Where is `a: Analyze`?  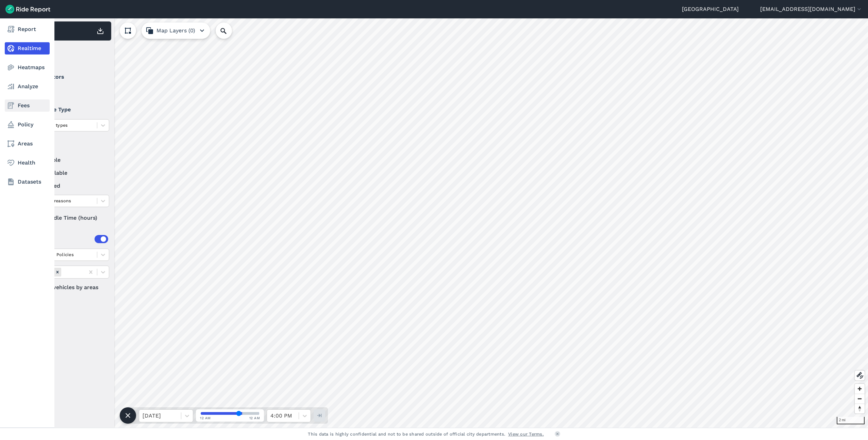
a: Analyze is located at coordinates (28, 87).